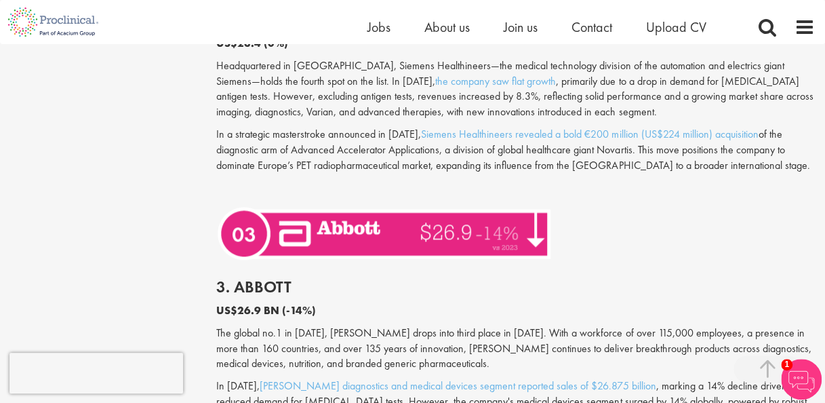 The image size is (825, 403). I want to click on span: 1, so click(787, 364).